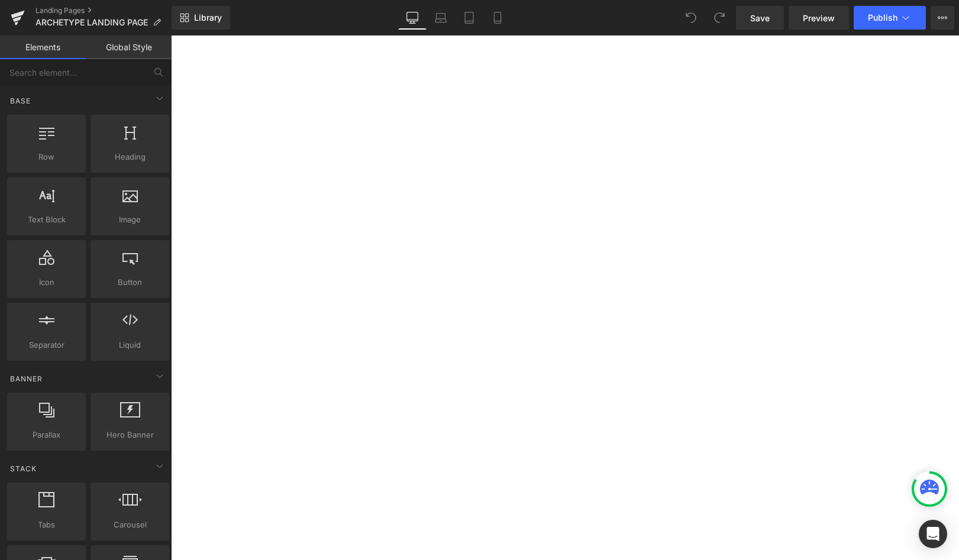  What do you see at coordinates (130, 525) in the screenshot?
I see `span: Carousel` at bounding box center [130, 525].